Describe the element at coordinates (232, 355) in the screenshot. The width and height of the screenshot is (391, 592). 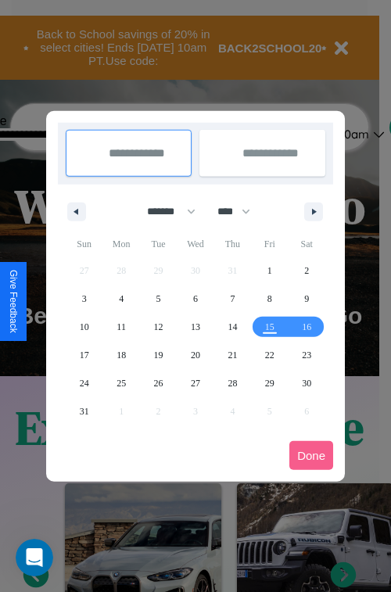
I see `span: 21` at that location.